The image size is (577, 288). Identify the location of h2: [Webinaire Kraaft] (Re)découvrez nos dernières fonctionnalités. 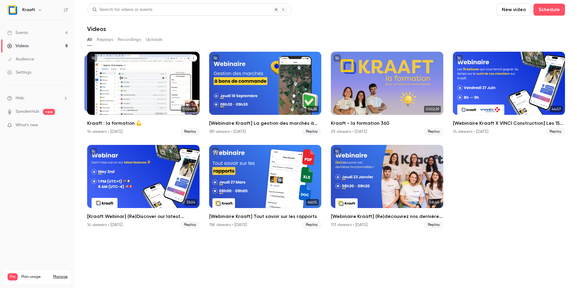
(387, 216).